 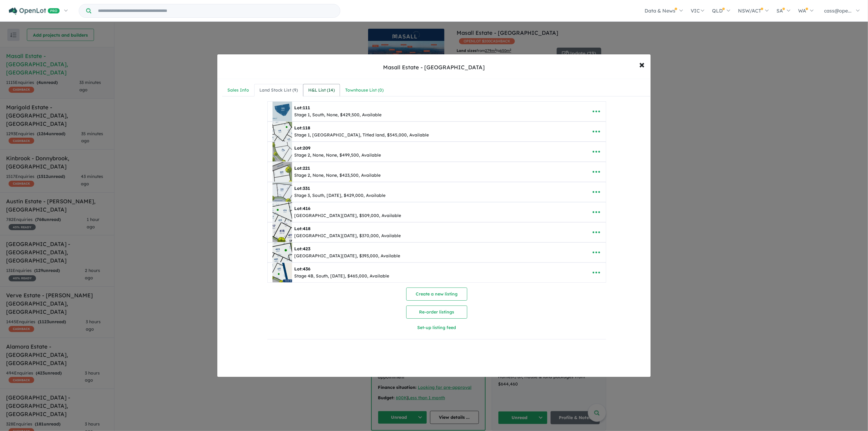 What do you see at coordinates (307, 168) in the screenshot?
I see `span: 221` at bounding box center [307, 168].